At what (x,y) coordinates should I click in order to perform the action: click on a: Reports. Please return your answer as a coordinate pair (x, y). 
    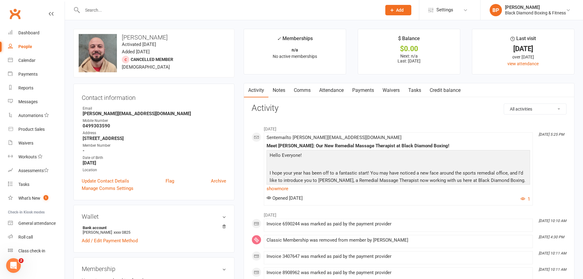
    Looking at the image, I should click on (36, 88).